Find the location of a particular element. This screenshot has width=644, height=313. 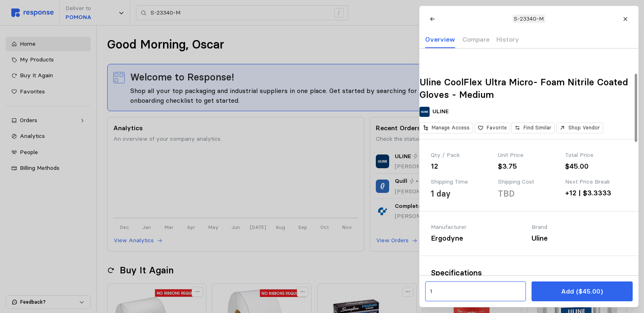

div: 1 day is located at coordinates (441, 194).